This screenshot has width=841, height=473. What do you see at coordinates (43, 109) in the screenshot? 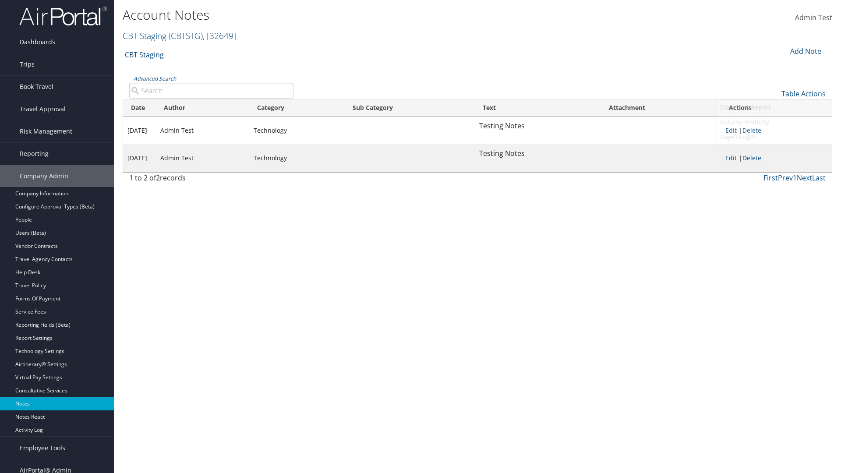
I see `span: Travel Approval` at bounding box center [43, 109].